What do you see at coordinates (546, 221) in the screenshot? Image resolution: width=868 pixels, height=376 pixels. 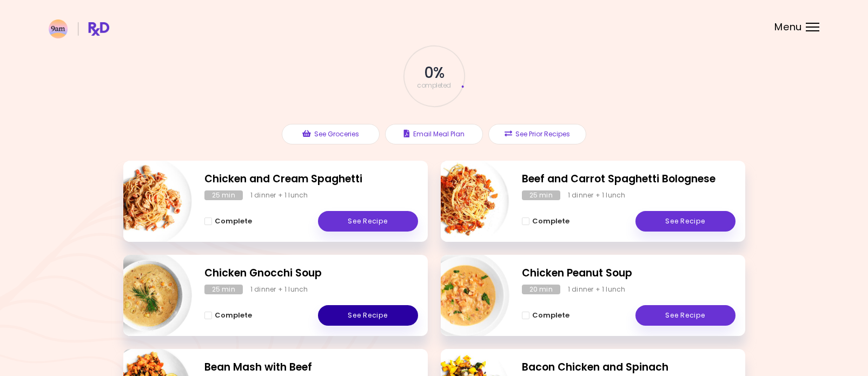 I see `button: Complete - Beef and Carrot Spaghetti Bolognese` at bounding box center [546, 221].